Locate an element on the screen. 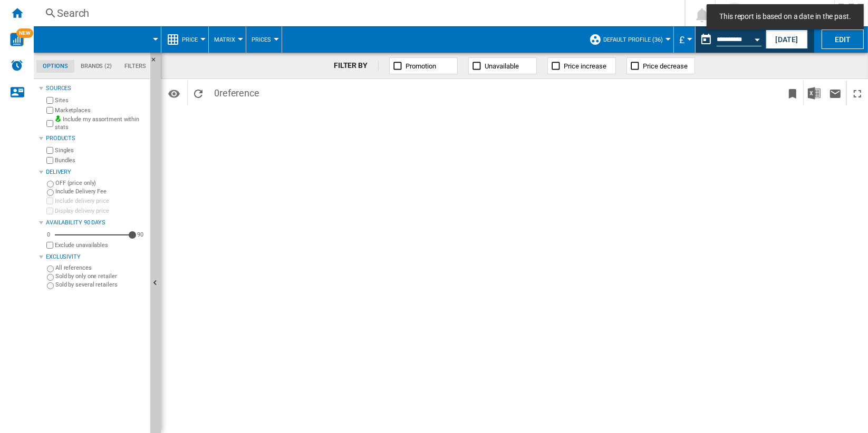 This screenshot has height=433, width=868. div: Price is located at coordinates (185, 39).